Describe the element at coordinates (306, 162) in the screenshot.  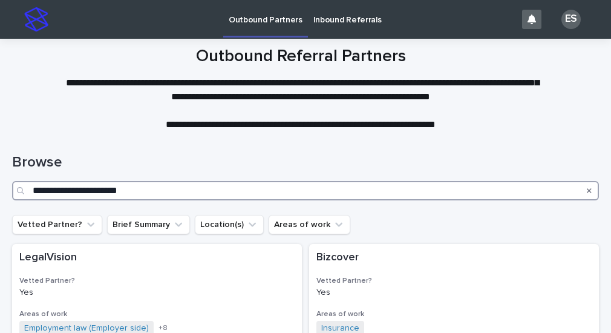
I see `h1: Browse` at that location.